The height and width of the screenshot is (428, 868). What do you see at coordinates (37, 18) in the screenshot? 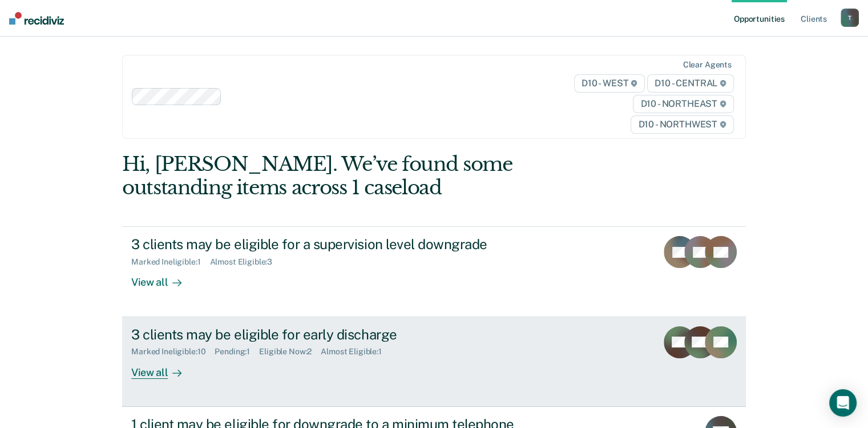
I see `img: Recidiviz` at bounding box center [37, 18].